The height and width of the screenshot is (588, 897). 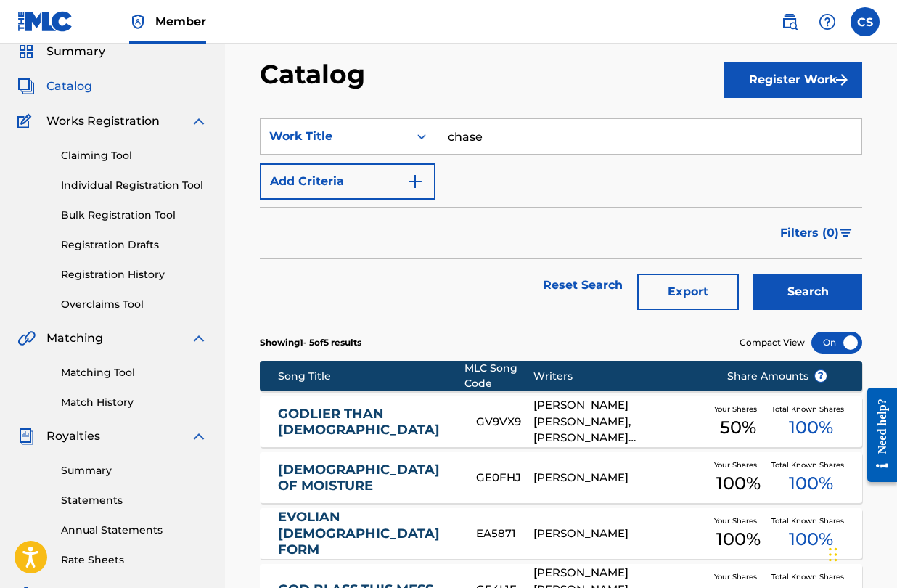 What do you see at coordinates (54, 87) in the screenshot?
I see `a: CatalogCatalog` at bounding box center [54, 87].